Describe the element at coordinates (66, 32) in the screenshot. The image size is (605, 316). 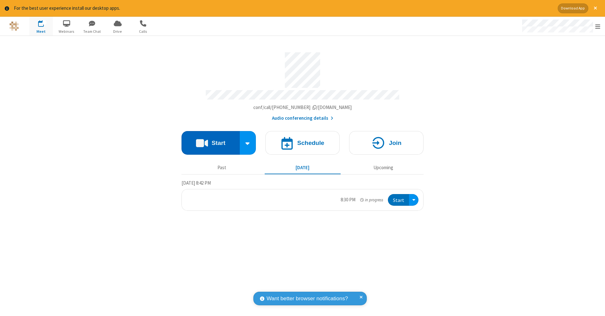
I see `span: Webinars` at that location.